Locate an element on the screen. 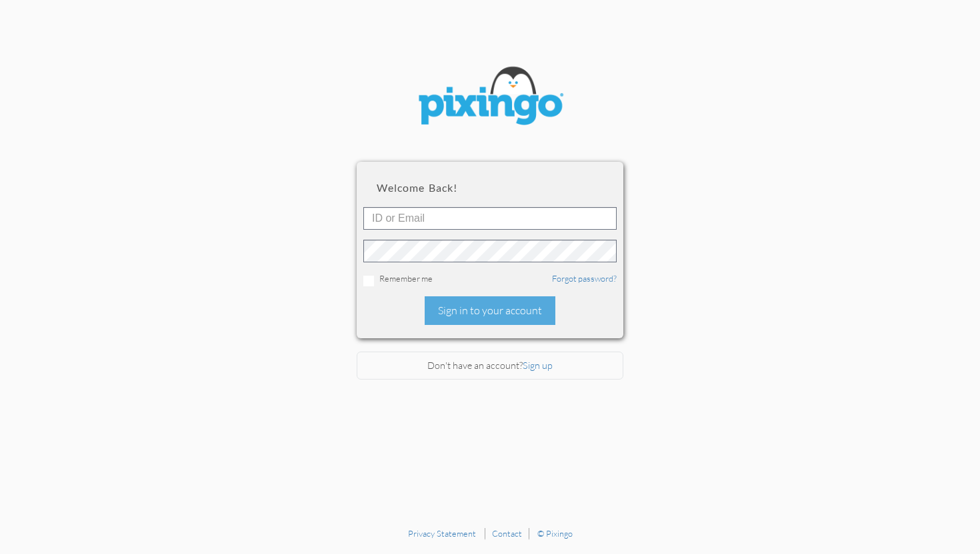 The height and width of the screenshot is (554, 980). input: ID or Email is located at coordinates (490, 218).